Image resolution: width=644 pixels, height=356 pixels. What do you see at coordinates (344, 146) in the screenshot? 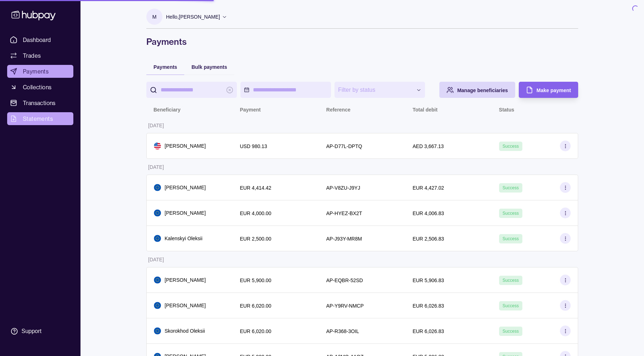
I see `p: AP-D77L-DPTQ` at bounding box center [344, 146].